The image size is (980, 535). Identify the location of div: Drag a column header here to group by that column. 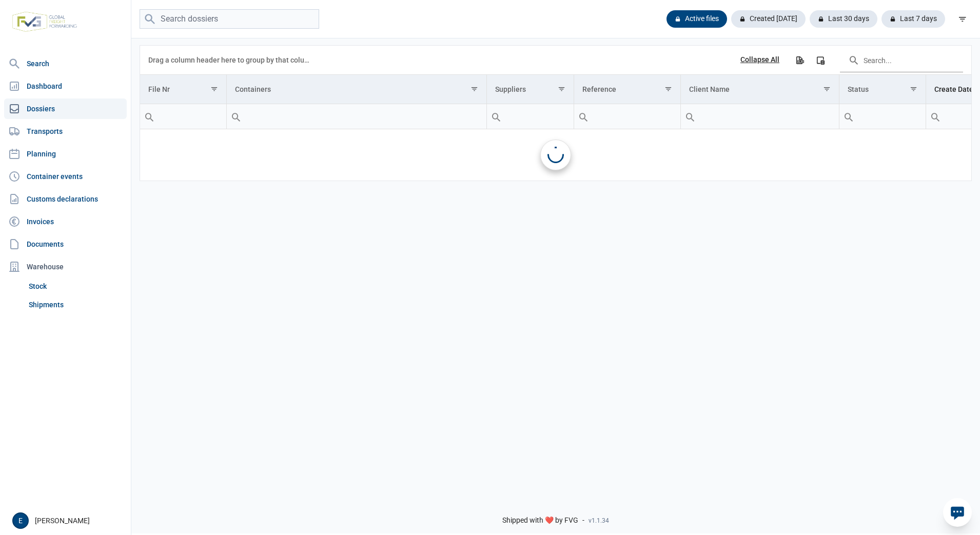
(231, 60).